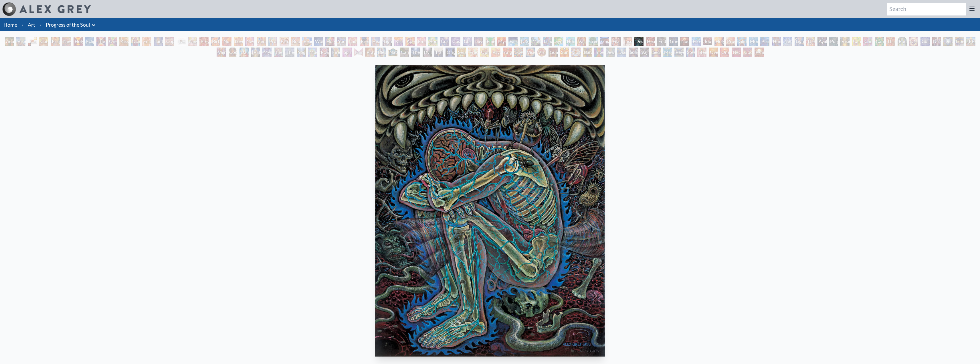 This screenshot has width=980, height=364. What do you see at coordinates (101, 42) in the screenshot?
I see `div: The Kiss` at bounding box center [101, 42].